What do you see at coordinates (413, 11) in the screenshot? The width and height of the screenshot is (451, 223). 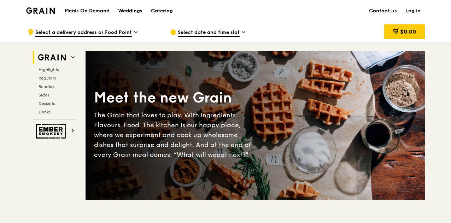 I see `a: Log in` at bounding box center [413, 11].